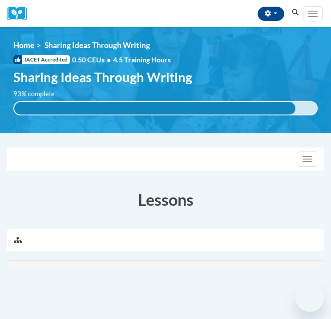 Image resolution: width=331 pixels, height=319 pixels. Describe the element at coordinates (142, 59) in the screenshot. I see `span: 4.5 Training Hours` at that location.